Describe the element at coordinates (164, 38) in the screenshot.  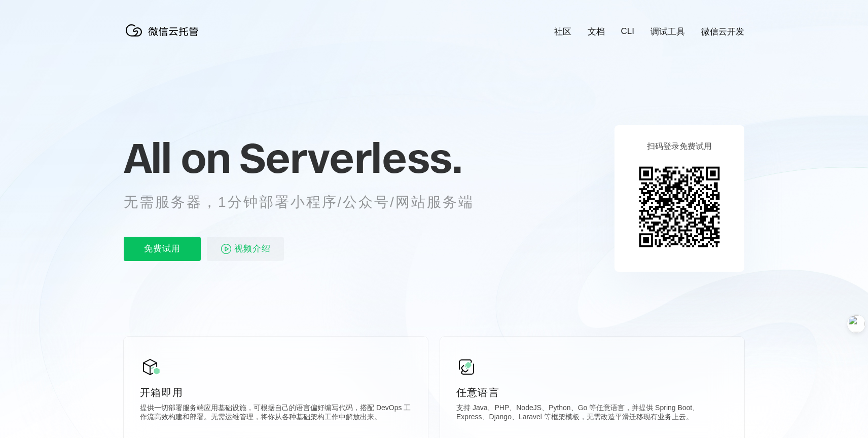
I see `a: 微信云托管` at that location.